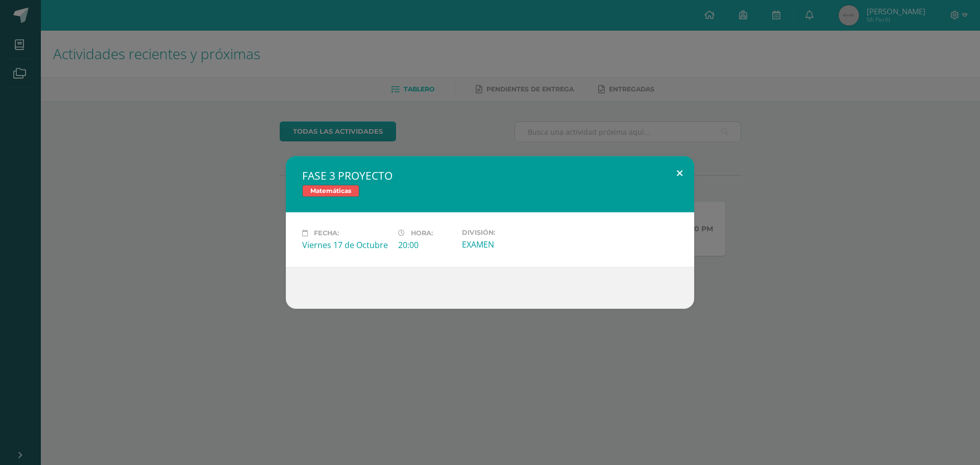  Describe the element at coordinates (425, 245) in the screenshot. I see `div: 20:00` at that location.